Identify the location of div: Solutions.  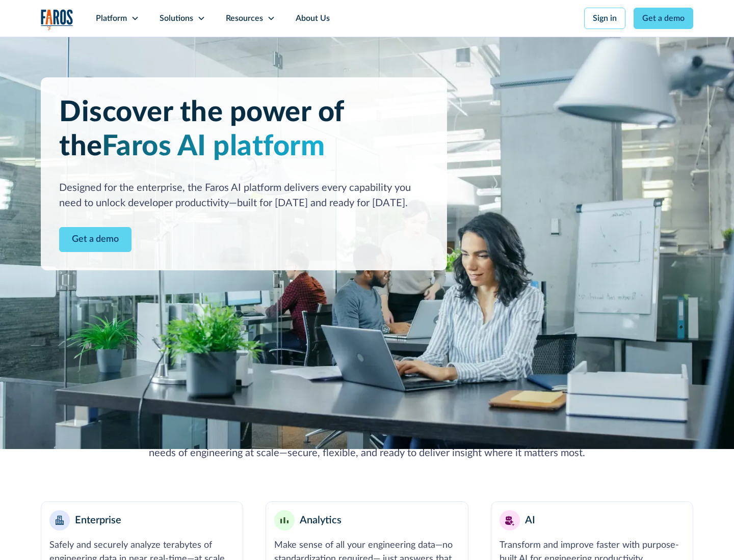
(176, 19).